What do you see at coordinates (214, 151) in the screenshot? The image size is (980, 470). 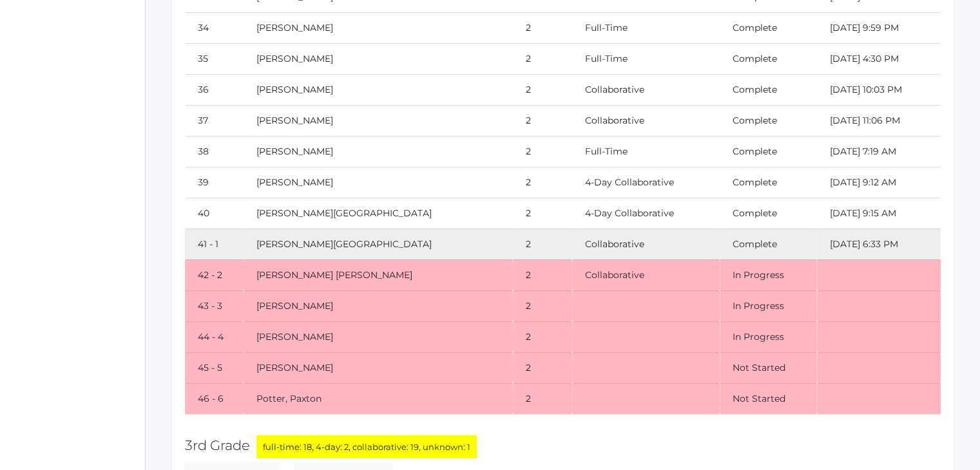 I see `td: 38` at bounding box center [214, 151].